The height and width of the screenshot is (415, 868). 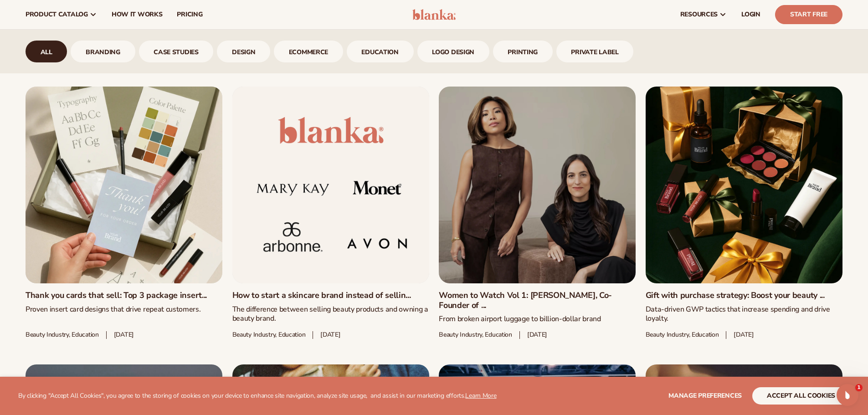 What do you see at coordinates (705, 395) in the screenshot?
I see `span: Manage preferences` at bounding box center [705, 395].